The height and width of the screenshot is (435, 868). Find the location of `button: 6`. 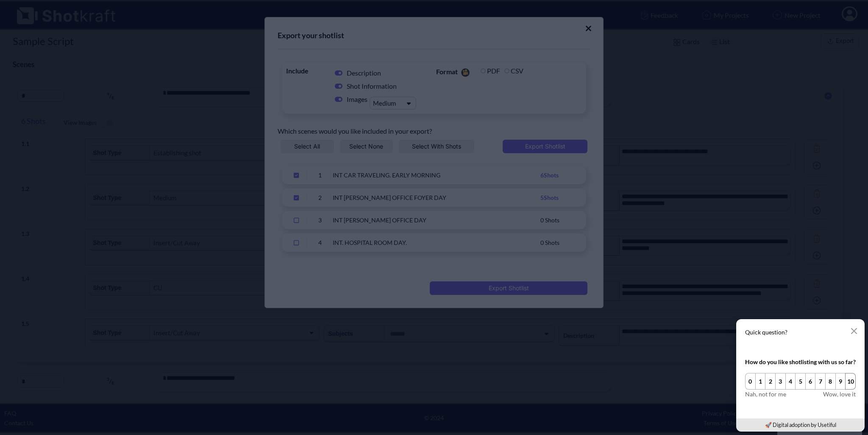

button: 6 is located at coordinates (811, 381).